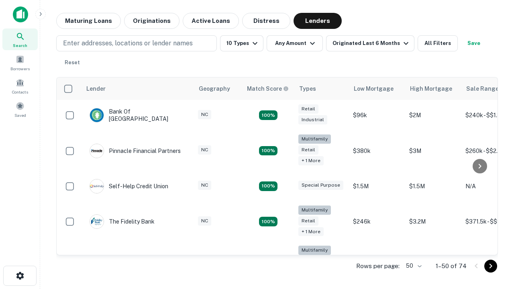 Image resolution: width=514 pixels, height=289 pixels. What do you see at coordinates (218, 89) in the screenshot?
I see `th: Geography` at bounding box center [218, 89].